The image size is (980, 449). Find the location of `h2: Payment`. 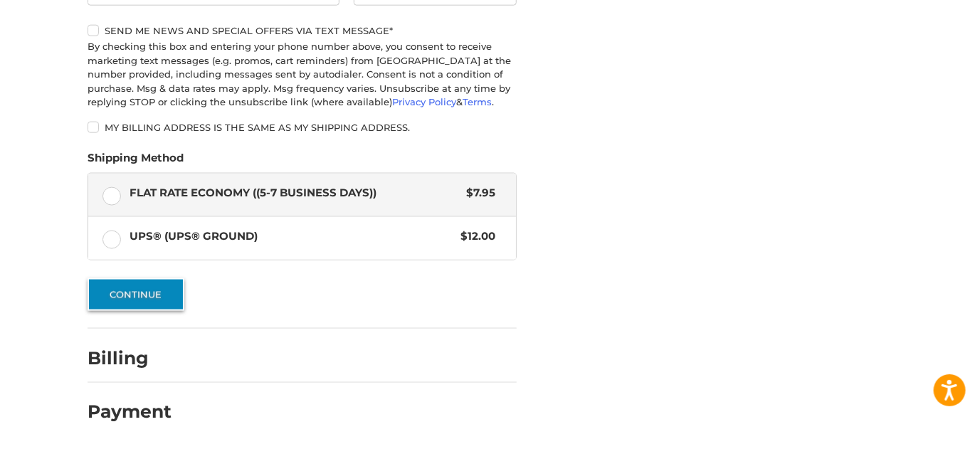

h2: Payment is located at coordinates (129, 412).